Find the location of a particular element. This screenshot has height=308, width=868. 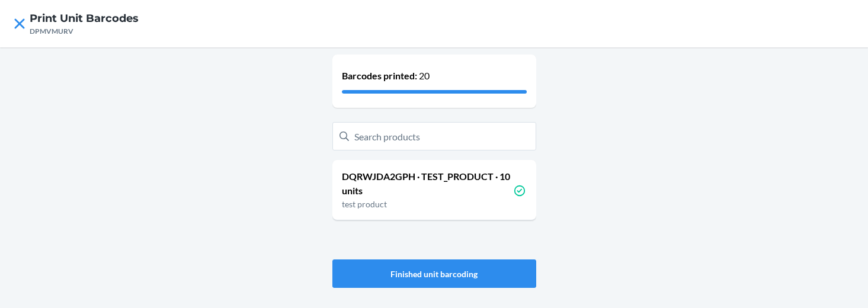

span: 20 is located at coordinates (424, 75).